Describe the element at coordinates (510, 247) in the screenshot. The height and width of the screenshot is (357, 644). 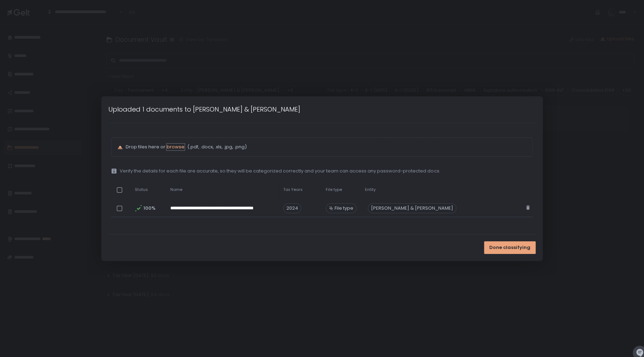
I see `button: Done classifying` at that location.